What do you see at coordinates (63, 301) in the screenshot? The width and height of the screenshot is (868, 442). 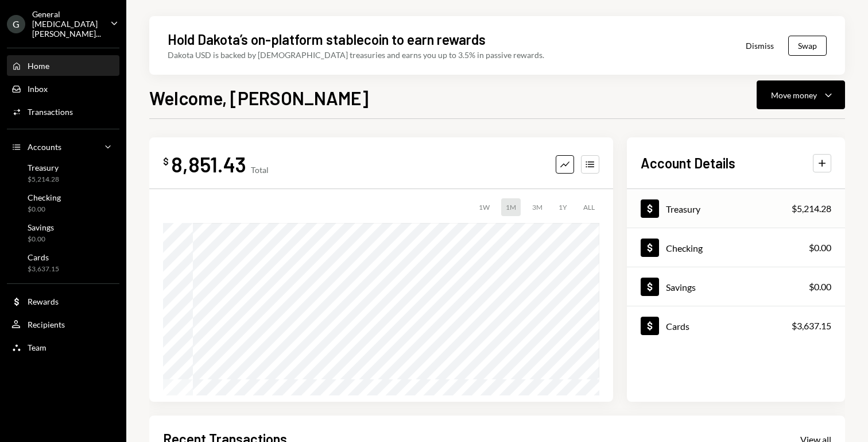 I see `a: Rewards` at bounding box center [63, 301].